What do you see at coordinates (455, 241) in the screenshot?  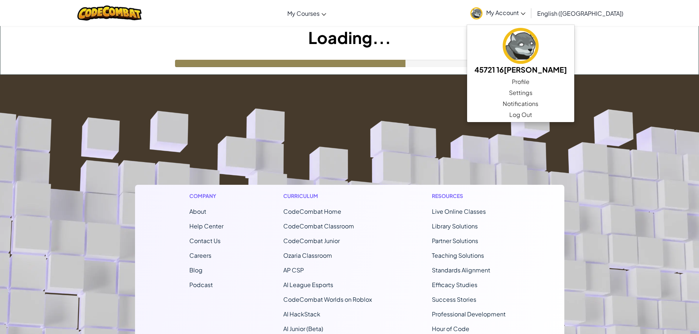 I see `a: Partner Solutions` at bounding box center [455, 241].